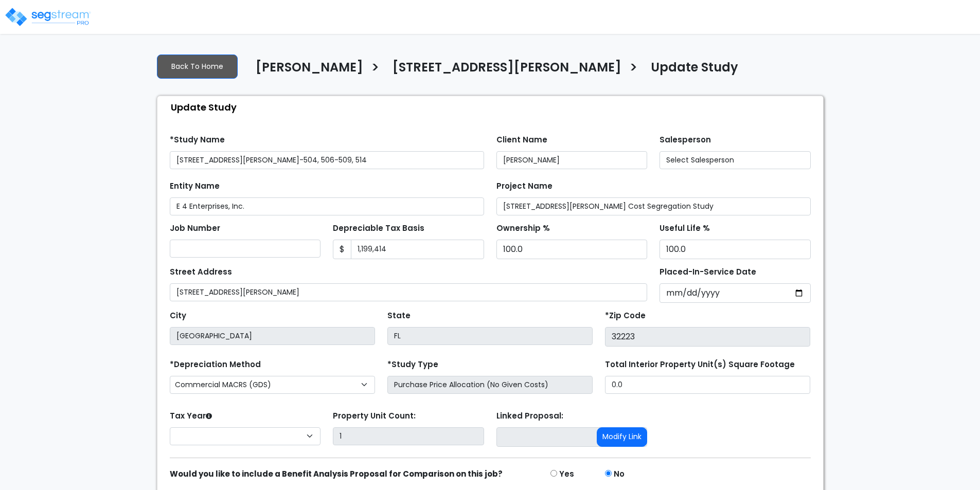 The width and height of the screenshot is (980, 490). I want to click on input: Entity Name, so click(327, 206).